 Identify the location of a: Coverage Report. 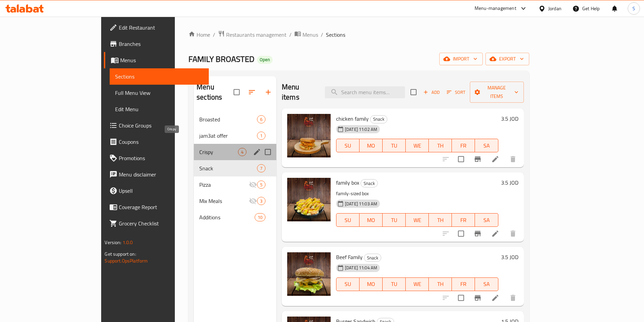
(156, 207).